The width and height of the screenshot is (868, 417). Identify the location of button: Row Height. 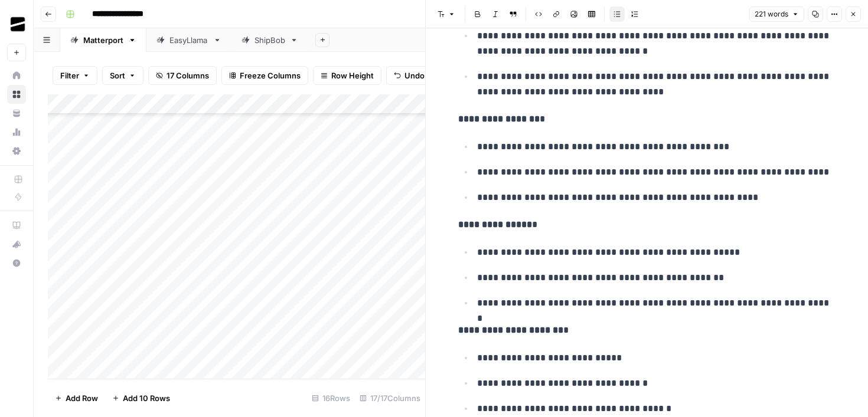
(347, 76).